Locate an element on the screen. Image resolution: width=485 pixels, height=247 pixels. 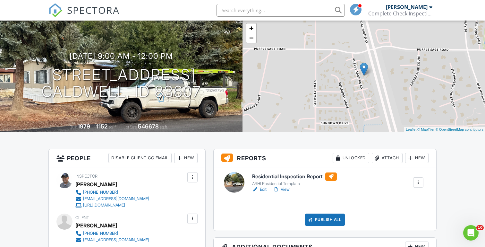
a: View is located at coordinates (281, 189).